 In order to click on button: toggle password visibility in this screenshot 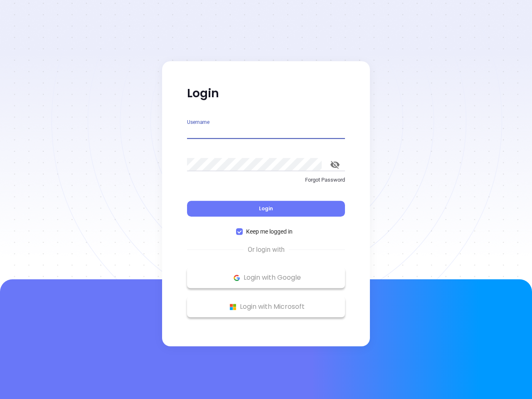, I will do `click(335, 165)`.